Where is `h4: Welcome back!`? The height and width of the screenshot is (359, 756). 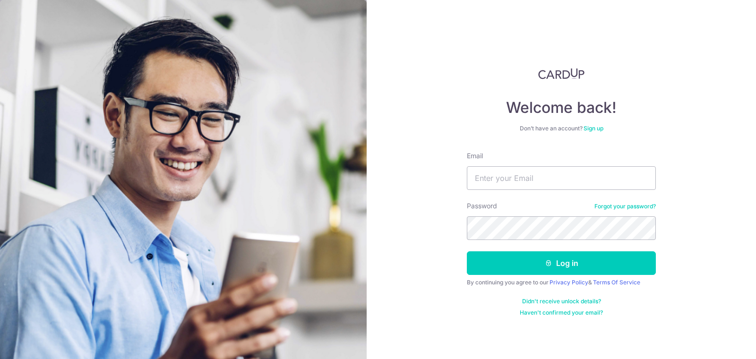
h4: Welcome back! is located at coordinates (562, 108).